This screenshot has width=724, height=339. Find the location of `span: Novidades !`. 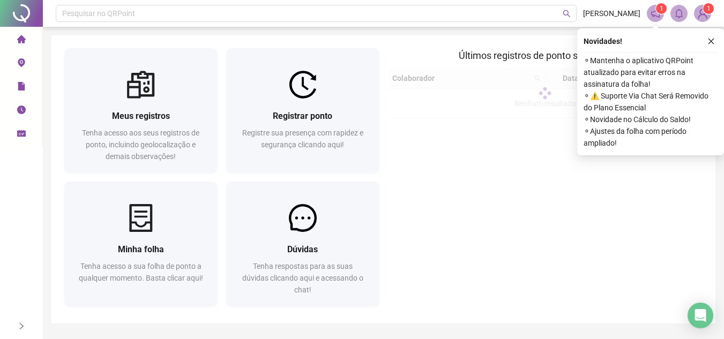

span: Novidades ! is located at coordinates (603, 41).